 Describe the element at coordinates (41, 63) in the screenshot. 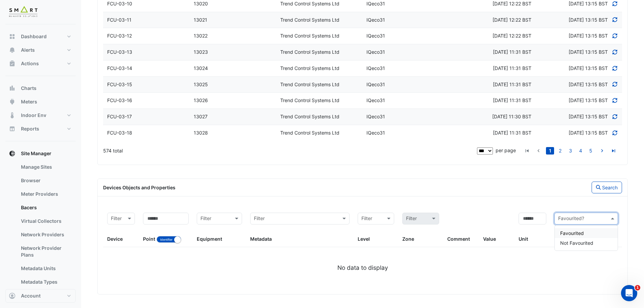

I see `button: Actions` at that location.